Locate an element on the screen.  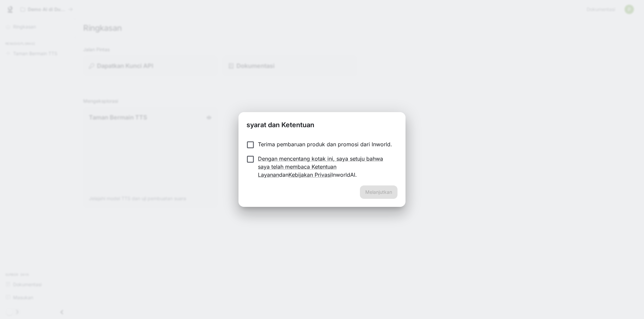
font: syarat dan Ketentuan is located at coordinates (281, 125).